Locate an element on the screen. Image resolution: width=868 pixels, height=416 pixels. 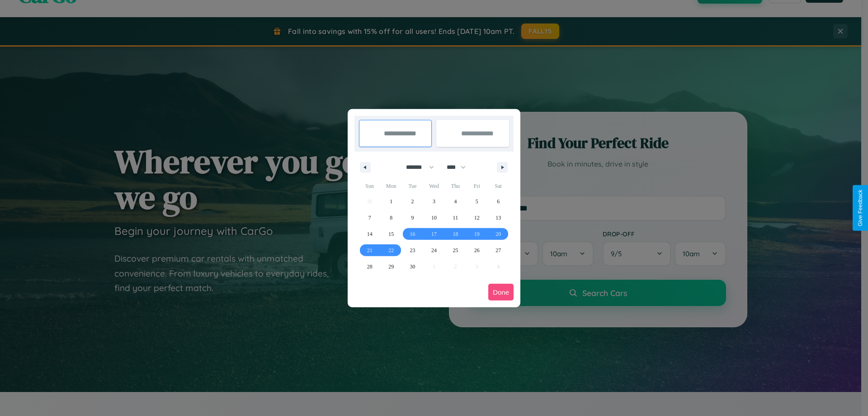
button: 1 is located at coordinates (390, 201).